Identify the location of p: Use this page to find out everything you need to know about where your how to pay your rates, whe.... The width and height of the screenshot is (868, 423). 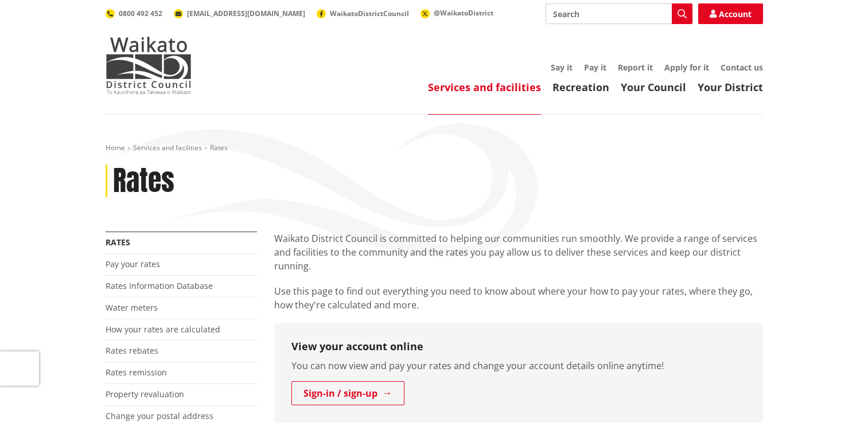
(518, 298).